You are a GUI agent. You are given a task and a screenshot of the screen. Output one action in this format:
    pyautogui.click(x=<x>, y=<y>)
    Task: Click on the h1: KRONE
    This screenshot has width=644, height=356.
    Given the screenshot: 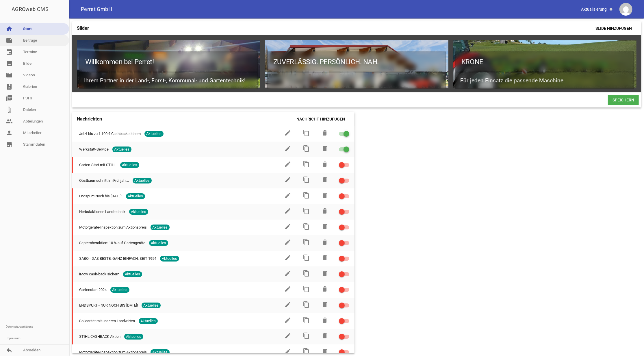 What is the action you would take?
    pyautogui.click(x=544, y=62)
    